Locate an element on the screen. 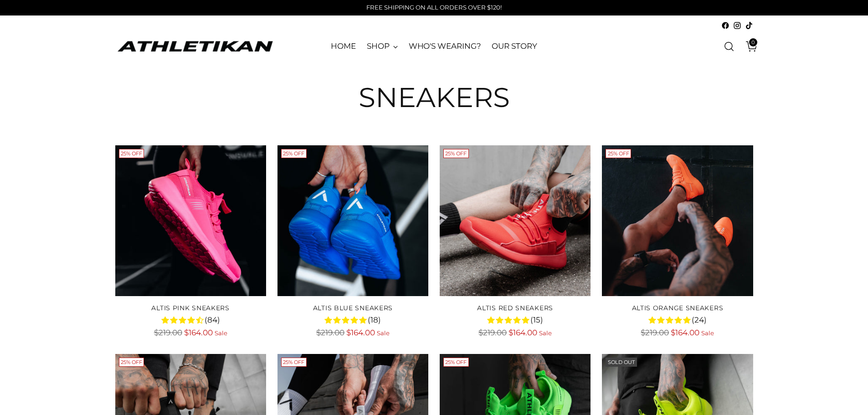 Image resolution: width=868 pixels, height=415 pixels. h1: Sneakers is located at coordinates (434, 97).